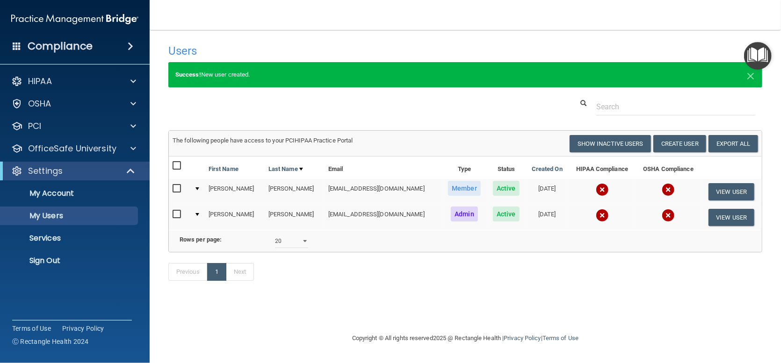 This screenshot has width=781, height=363. I want to click on button: Open Resource Center, so click(758, 56).